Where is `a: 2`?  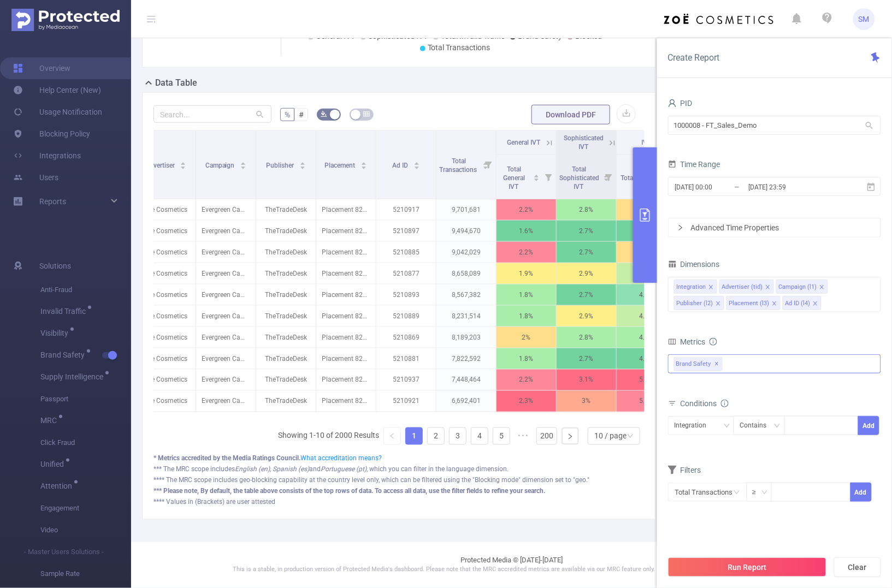 a: 2 is located at coordinates (436, 436).